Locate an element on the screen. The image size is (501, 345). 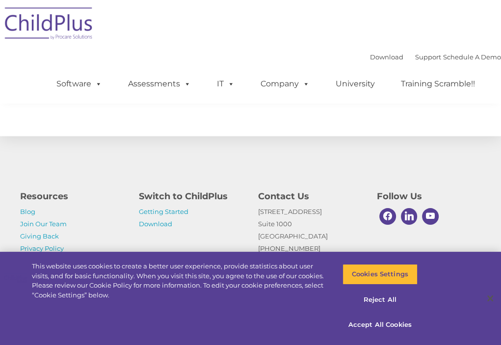
a: Software is located at coordinates (79, 84).